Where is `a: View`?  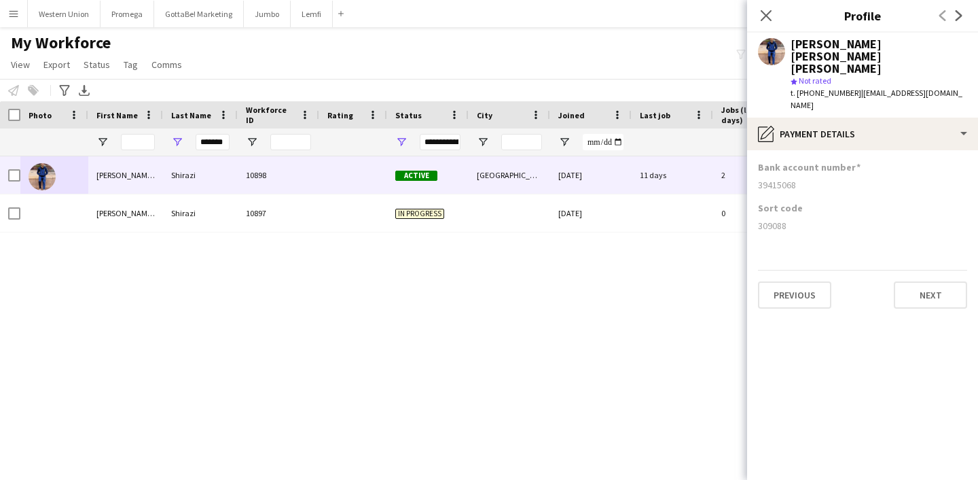 a: View is located at coordinates (20, 65).